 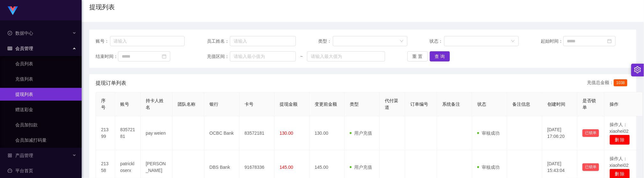 I want to click on a: 图标: dashboard平台首页, so click(x=42, y=171).